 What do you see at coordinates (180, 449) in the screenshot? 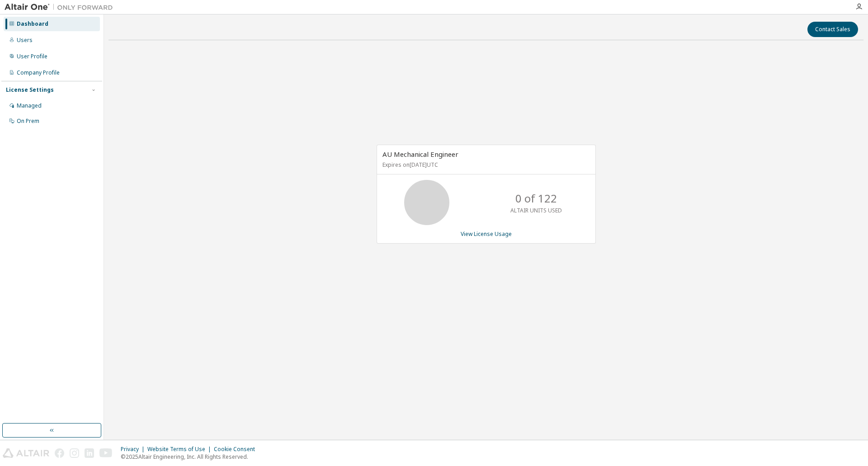
I see `div: Website Terms of Use` at bounding box center [180, 449].